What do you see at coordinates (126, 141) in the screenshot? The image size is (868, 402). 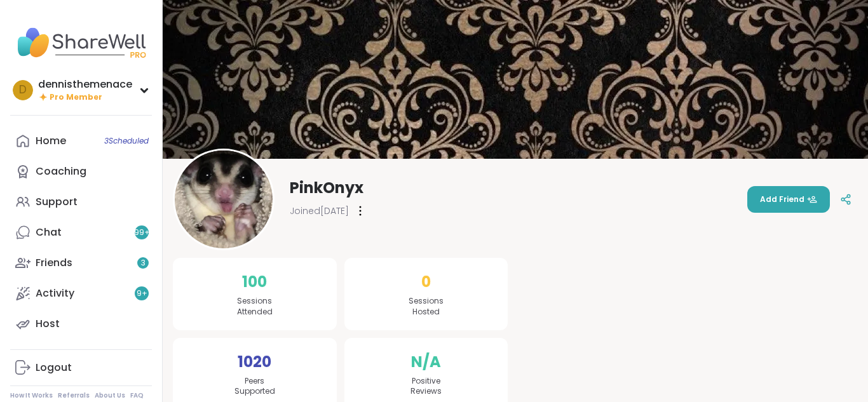 I see `span: 3 Scheduled` at bounding box center [126, 141].